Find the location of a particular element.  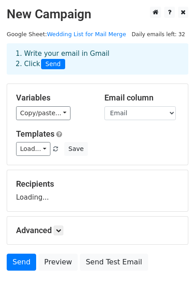

a: Send is located at coordinates (21, 263).